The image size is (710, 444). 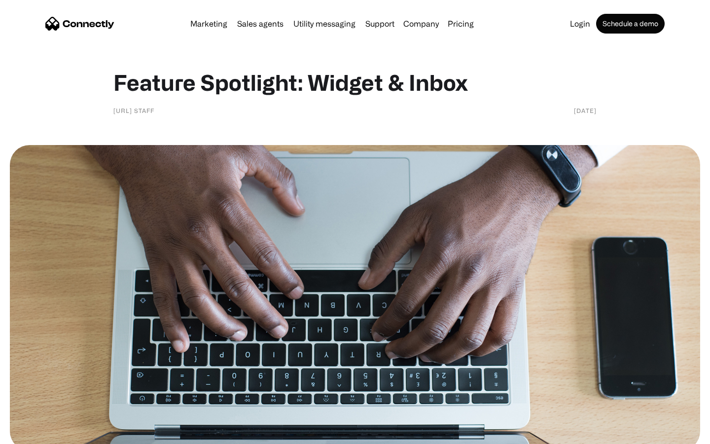 What do you see at coordinates (580, 24) in the screenshot?
I see `a: Login` at bounding box center [580, 24].